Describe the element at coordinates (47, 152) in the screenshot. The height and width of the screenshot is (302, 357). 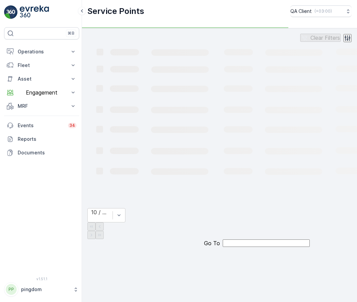
I see `p: Documents` at that location.